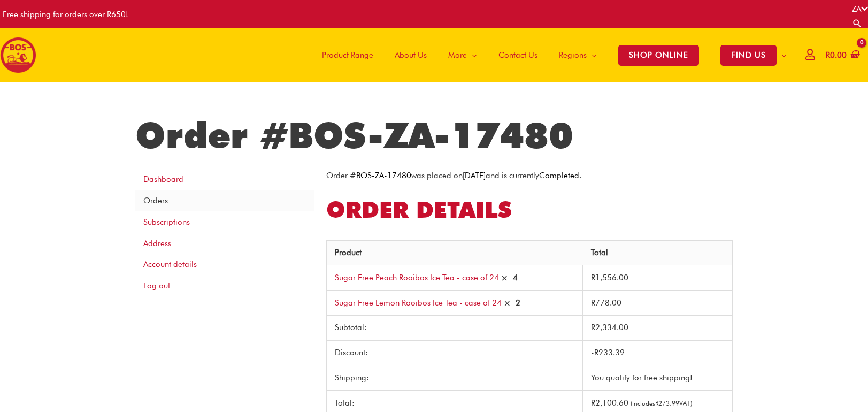  I want to click on h2: Order details, so click(529, 209).